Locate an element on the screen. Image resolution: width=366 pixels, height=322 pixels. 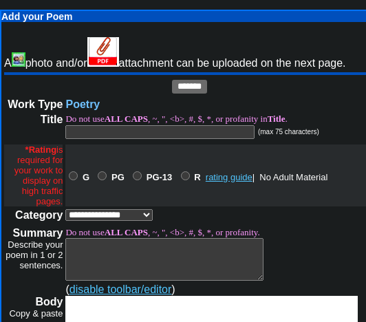
b: Body is located at coordinates (49, 301).